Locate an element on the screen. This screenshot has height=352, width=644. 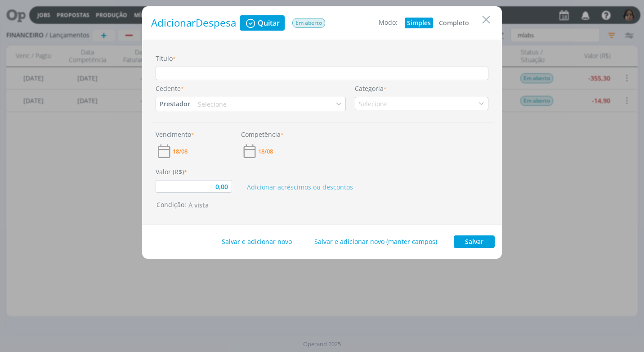
button: Em aberto is located at coordinates (308, 23).